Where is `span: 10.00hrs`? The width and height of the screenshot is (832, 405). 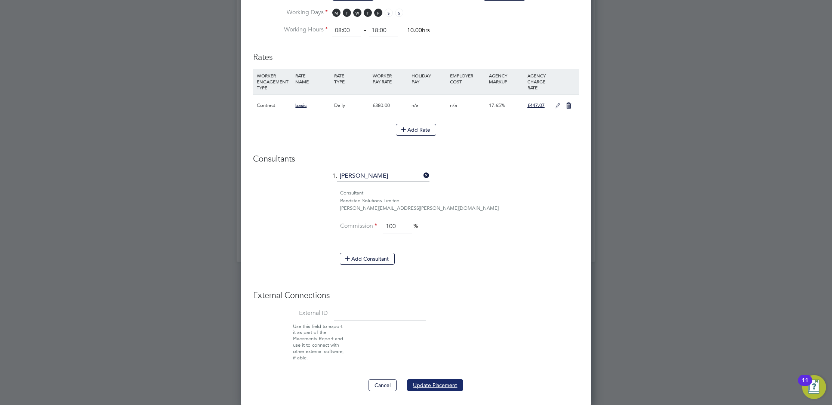
span: 10.00hrs is located at coordinates (416, 30).